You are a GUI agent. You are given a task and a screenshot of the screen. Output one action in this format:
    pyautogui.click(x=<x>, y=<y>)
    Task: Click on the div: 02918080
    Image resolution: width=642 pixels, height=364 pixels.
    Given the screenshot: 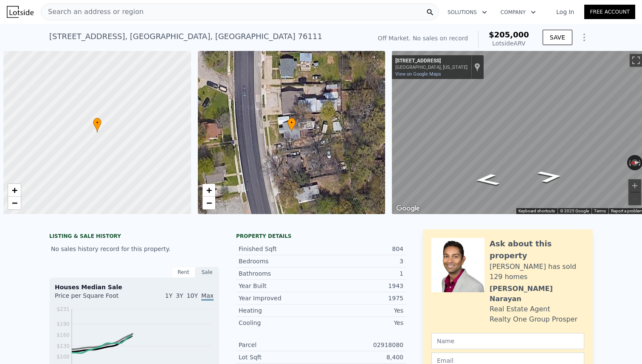 What is the action you would take?
    pyautogui.click(x=362, y=345)
    